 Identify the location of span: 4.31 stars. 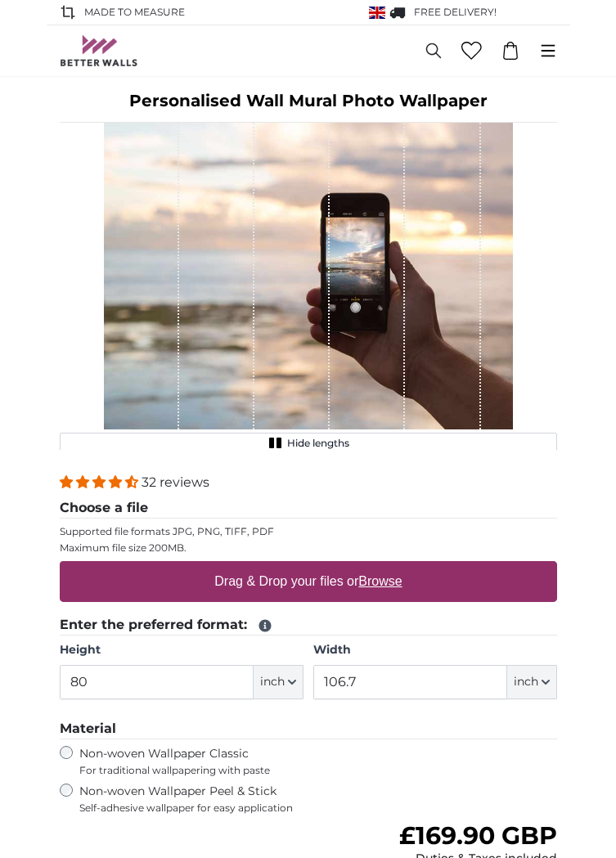
(101, 481).